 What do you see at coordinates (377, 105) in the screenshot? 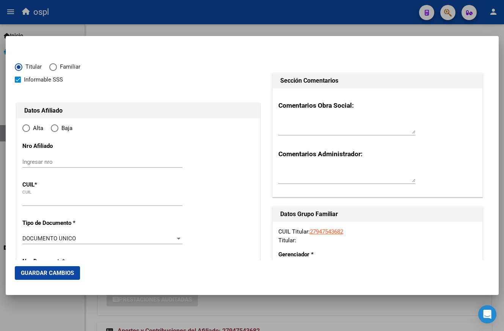
I see `h3: Comentarios Obra Social:` at bounding box center [377, 105].